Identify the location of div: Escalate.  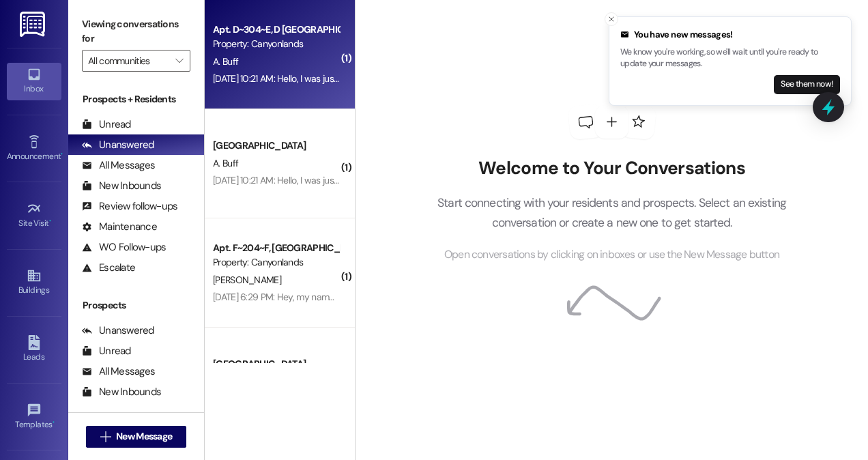
(108, 267).